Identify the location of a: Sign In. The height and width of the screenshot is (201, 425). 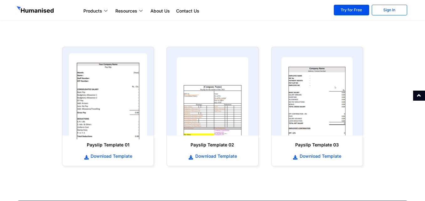
(389, 10).